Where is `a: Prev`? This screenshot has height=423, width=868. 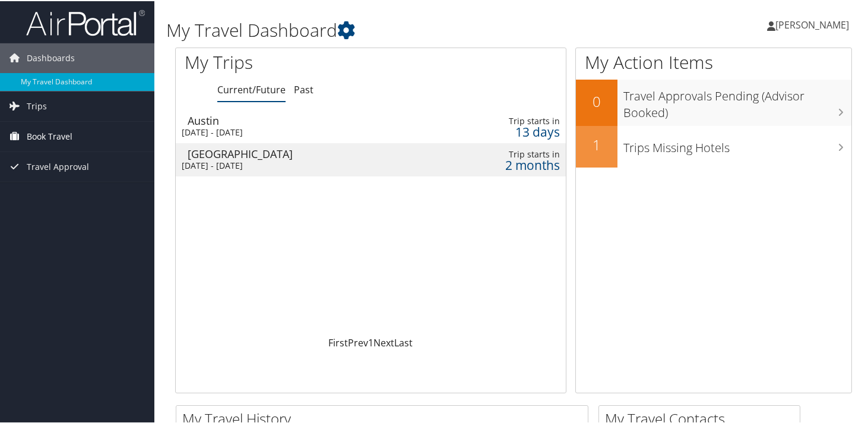
a: Prev is located at coordinates (358, 342).